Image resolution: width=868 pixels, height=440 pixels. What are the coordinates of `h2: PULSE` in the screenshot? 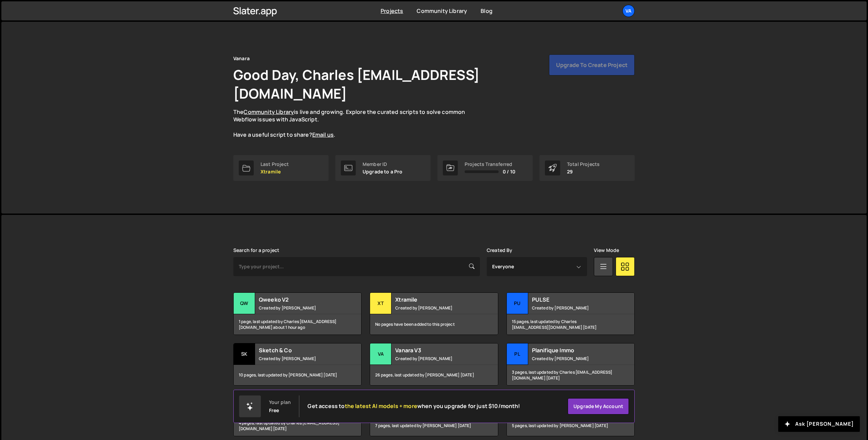 It's located at (573, 300).